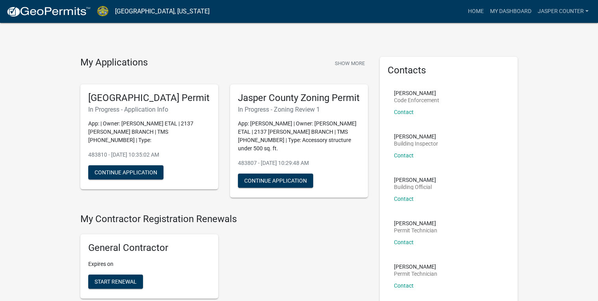 The image size is (598, 301). I want to click on p: Expires on, so click(149, 264).